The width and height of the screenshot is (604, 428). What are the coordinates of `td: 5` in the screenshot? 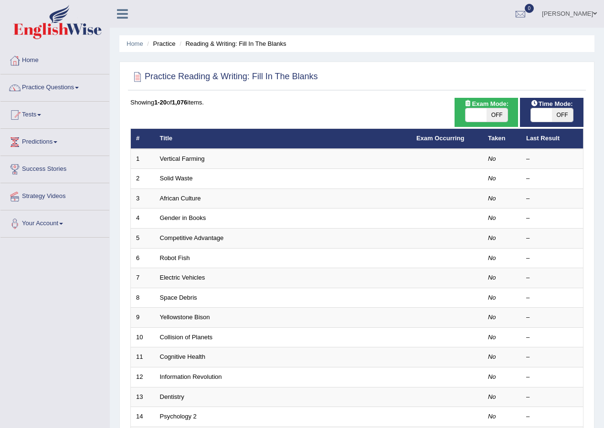 It's located at (143, 239).